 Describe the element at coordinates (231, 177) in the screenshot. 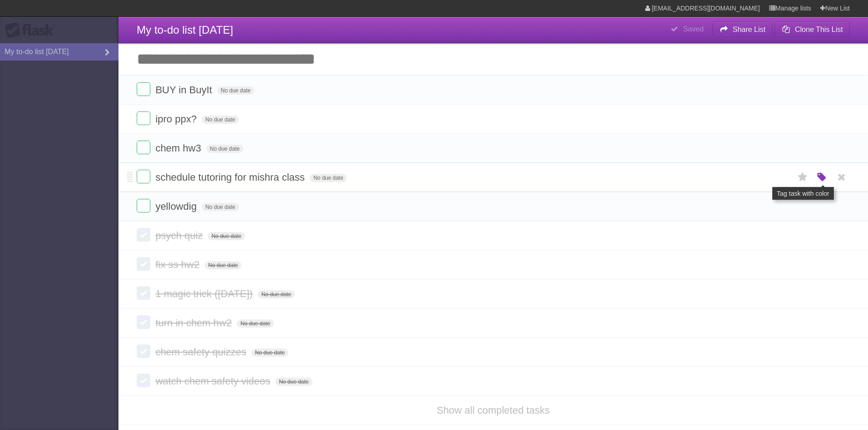

I see `span: schedule tutoring for mishra class` at that location.